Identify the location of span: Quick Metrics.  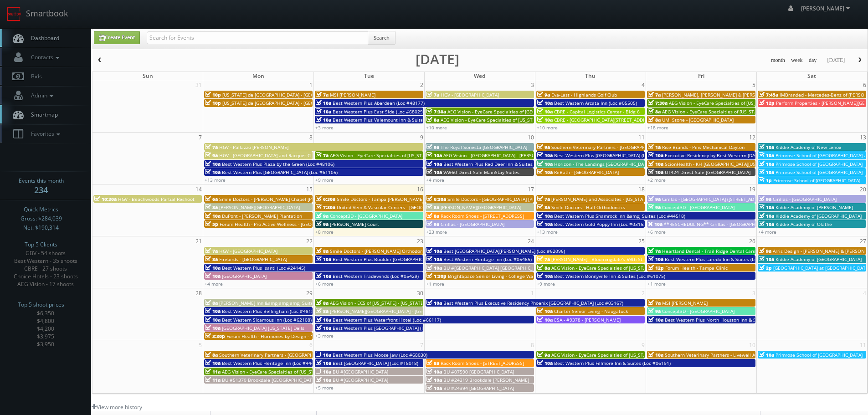
(41, 210).